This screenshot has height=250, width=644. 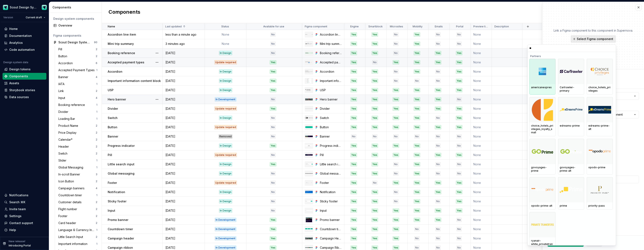 What do you see at coordinates (96, 63) in the screenshot?
I see `div: 6` at bounding box center [96, 63].